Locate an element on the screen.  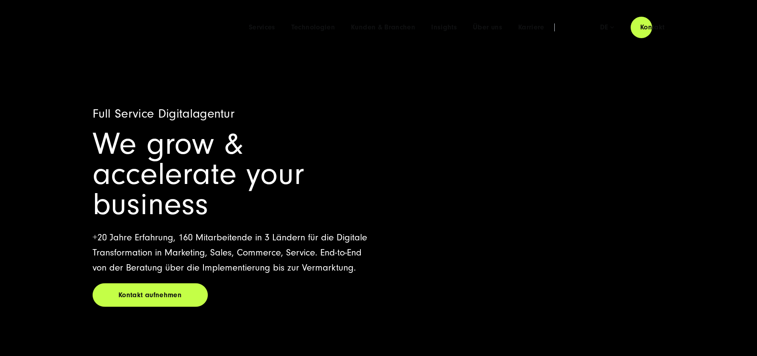
span: Über uns is located at coordinates (488, 27).